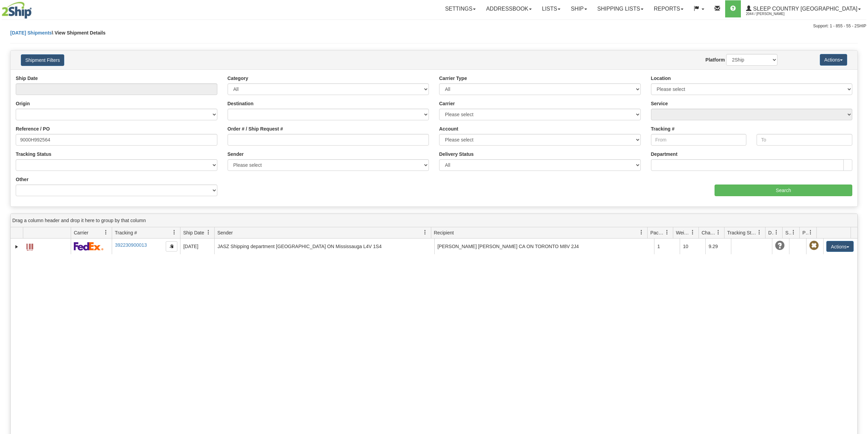 The height and width of the screenshot is (434, 868). Describe the element at coordinates (126, 233) in the screenshot. I see `span: Tracking #` at that location.